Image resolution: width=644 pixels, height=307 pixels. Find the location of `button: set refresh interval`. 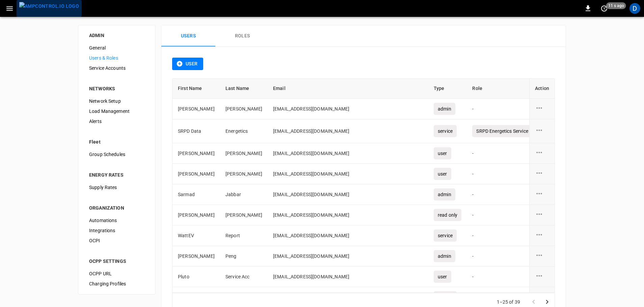

button: set refresh interval is located at coordinates (604, 8).